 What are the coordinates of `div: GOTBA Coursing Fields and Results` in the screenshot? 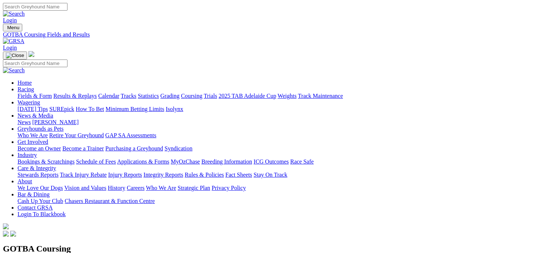 It's located at (276, 35).